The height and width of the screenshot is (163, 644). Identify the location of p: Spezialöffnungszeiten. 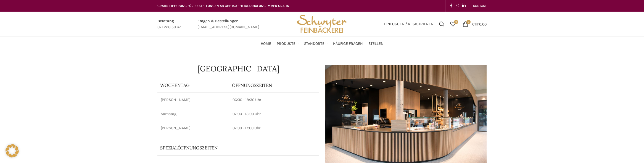
(231, 148).